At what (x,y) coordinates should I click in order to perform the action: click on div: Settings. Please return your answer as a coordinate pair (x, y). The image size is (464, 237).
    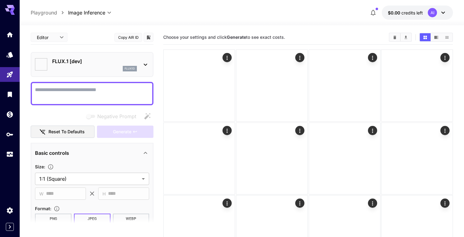
    Looking at the image, I should click on (10, 210).